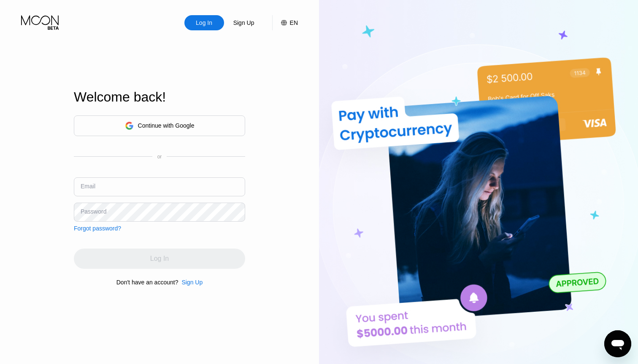 This screenshot has width=638, height=364. Describe the element at coordinates (159, 157) in the screenshot. I see `div: or` at that location.